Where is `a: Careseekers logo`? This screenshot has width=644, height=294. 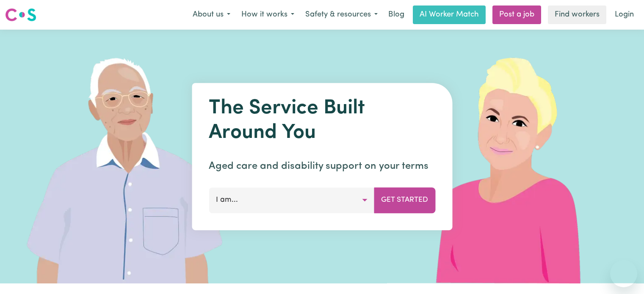
a: Careseekers logo is located at coordinates (21, 15).